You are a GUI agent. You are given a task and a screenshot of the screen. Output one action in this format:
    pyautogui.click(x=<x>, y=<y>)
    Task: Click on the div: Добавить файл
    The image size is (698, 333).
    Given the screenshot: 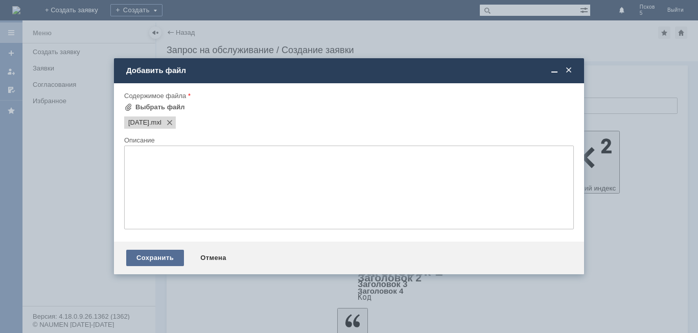 What is the action you would take?
    pyautogui.click(x=350, y=71)
    